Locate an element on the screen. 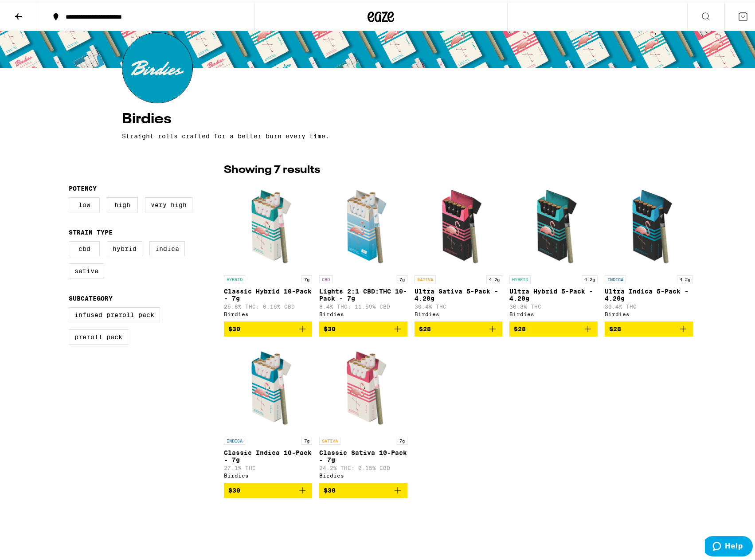  p: Classic Hybrid 10-Pack - 7g is located at coordinates (268, 292).